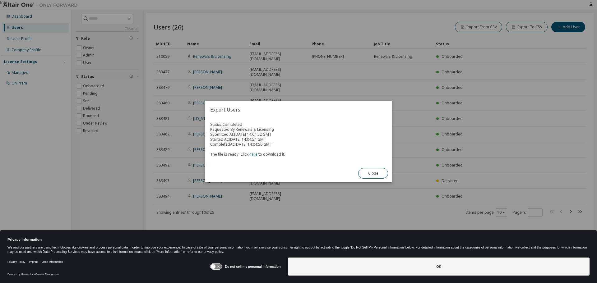 The image size is (597, 283). I want to click on button: Close, so click(373, 174).